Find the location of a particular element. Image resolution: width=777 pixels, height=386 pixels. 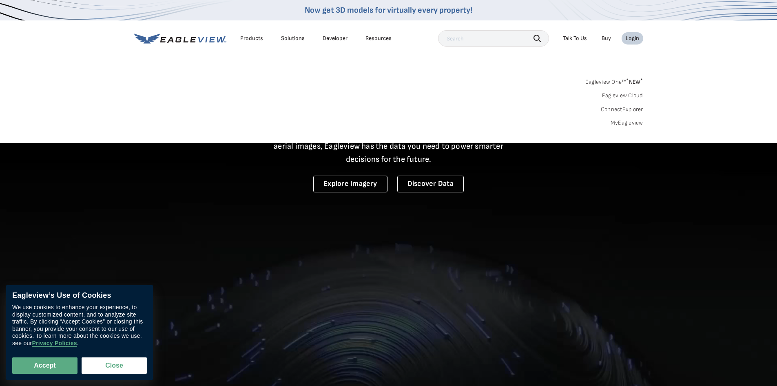

input: Search is located at coordinates (494, 38).